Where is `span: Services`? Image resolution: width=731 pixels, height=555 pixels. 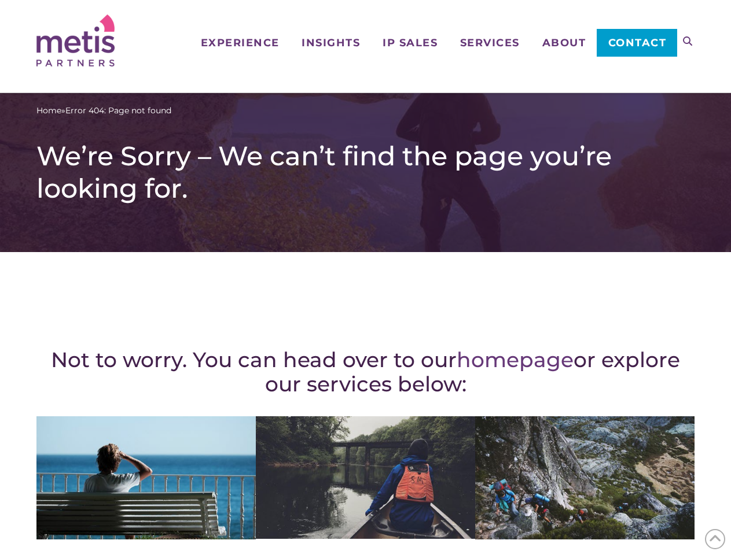 span: Services is located at coordinates (489, 43).